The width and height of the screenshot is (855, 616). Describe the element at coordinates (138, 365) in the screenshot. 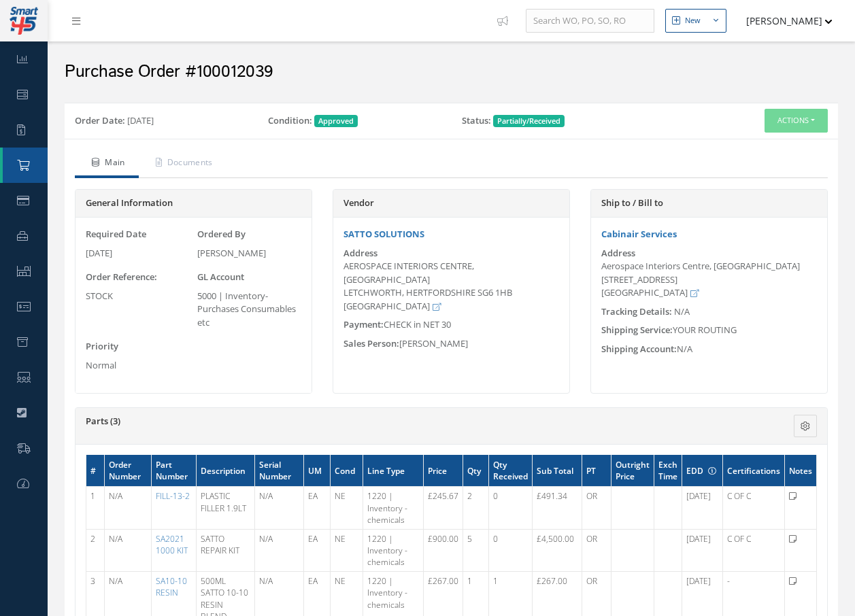

I see `div: Normal` at that location.